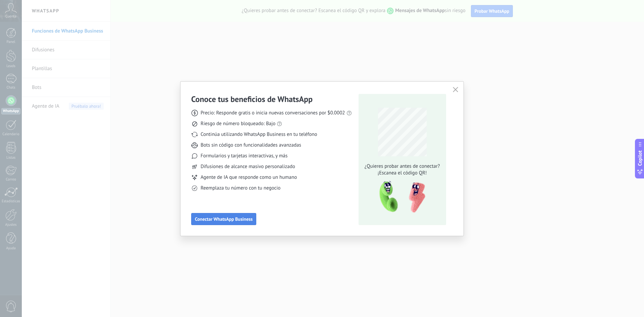  Describe the element at coordinates (258, 134) in the screenshot. I see `span: Continúa utilizando WhatsApp Business en tu teléfono` at that location.